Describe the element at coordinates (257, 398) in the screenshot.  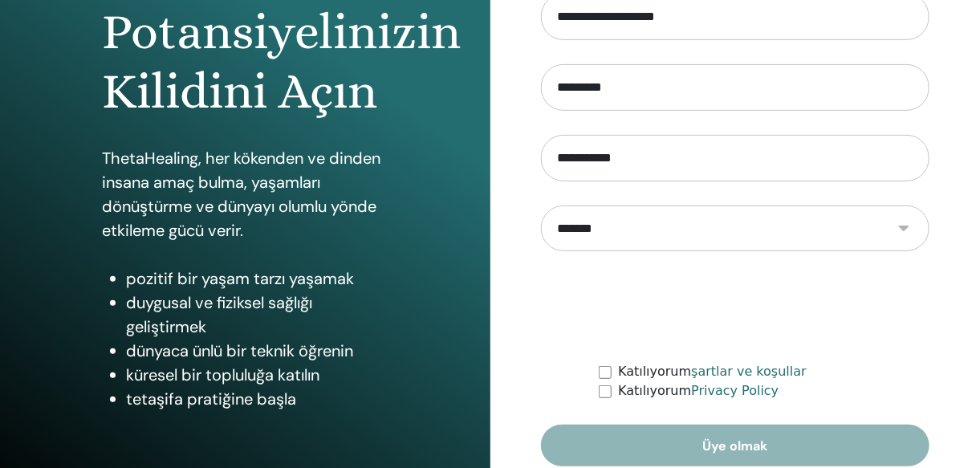
I see `li: tetaşifa pratiğine başla` at that location.